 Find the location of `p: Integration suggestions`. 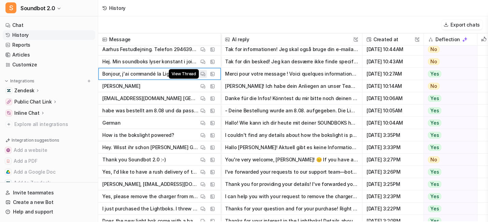

p: Integration suggestions is located at coordinates (35, 140).